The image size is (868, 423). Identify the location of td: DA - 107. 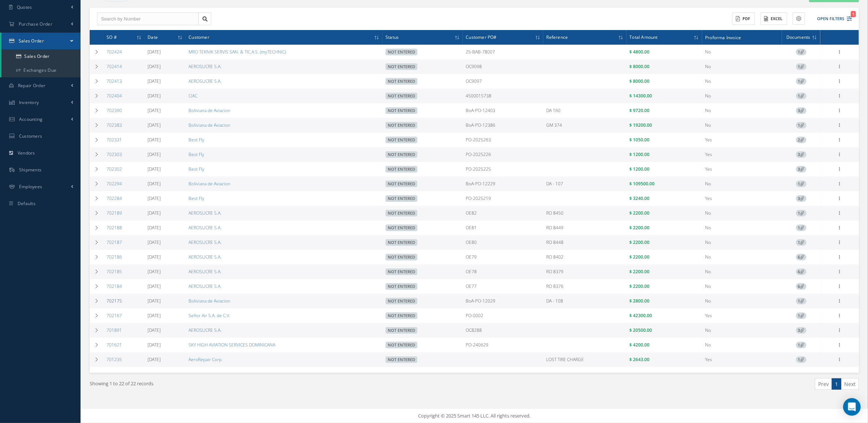
(585, 184).